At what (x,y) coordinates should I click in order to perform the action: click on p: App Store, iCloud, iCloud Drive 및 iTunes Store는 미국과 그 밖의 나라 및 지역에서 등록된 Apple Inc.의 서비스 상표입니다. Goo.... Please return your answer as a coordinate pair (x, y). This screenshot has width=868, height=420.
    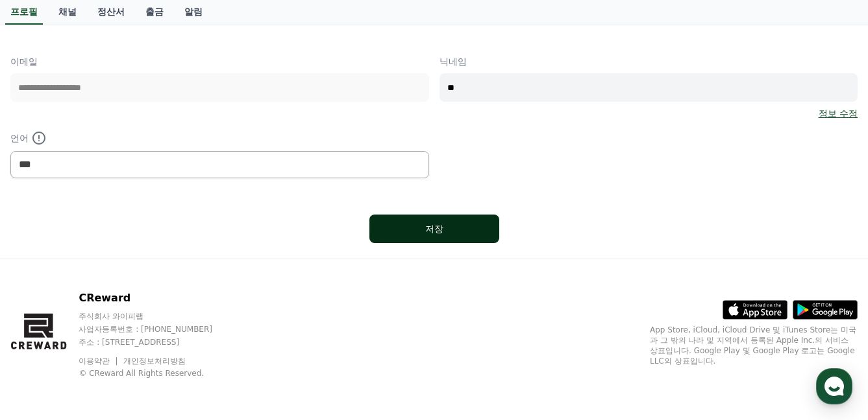
    Looking at the image, I should click on (754, 345).